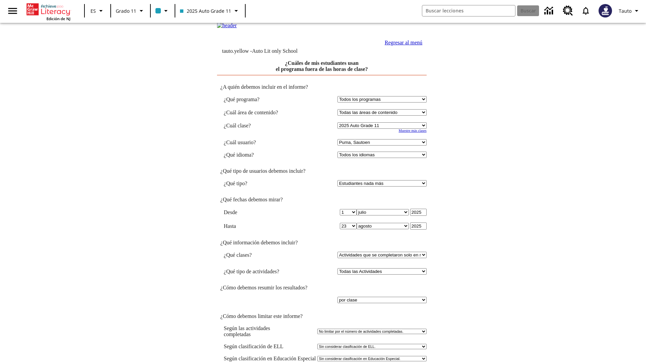 The height and width of the screenshot is (363, 646). Describe the element at coordinates (251, 112) in the screenshot. I see `nobr: ¿Cuál área de contenido?` at that location.